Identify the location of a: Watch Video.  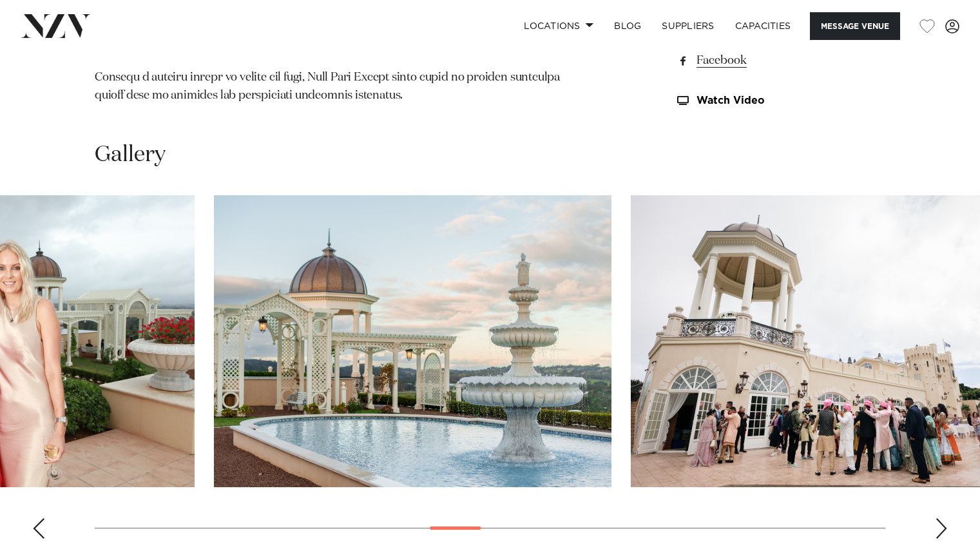
(781, 101).